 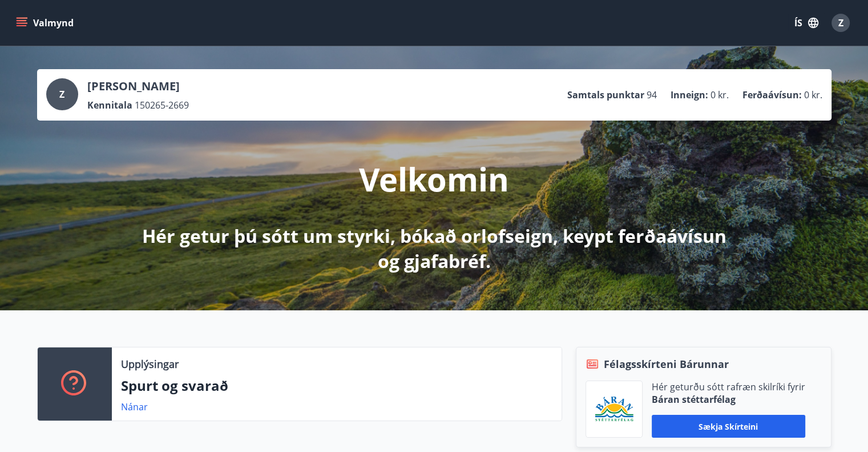 I want to click on p: Hér geturðu sótt rafræn skilríki fyrir, so click(x=728, y=387).